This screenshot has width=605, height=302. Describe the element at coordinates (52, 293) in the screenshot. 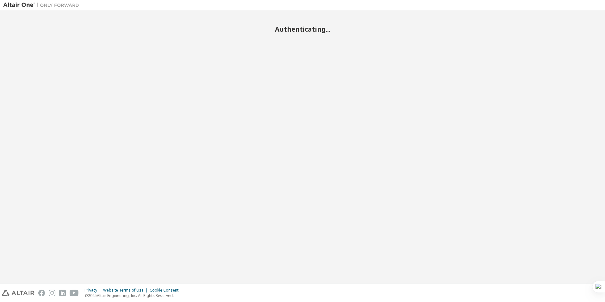

I see `img: instagram.svg` at that location.